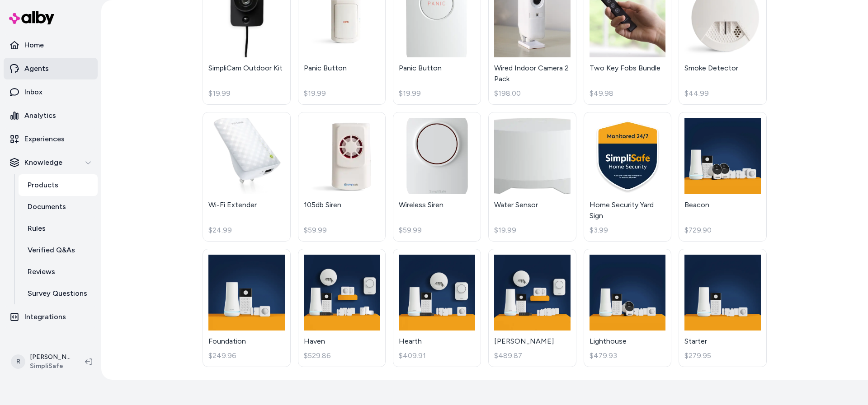  Describe the element at coordinates (58, 272) in the screenshot. I see `a: Reviews` at that location.